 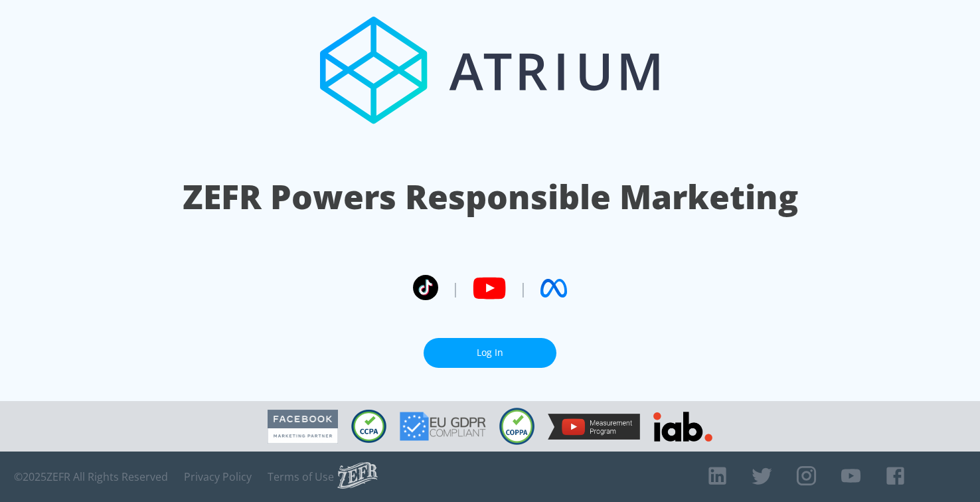 What do you see at coordinates (91, 477) in the screenshot?
I see `span: © 2025 ZEFR All Rights Reserved` at bounding box center [91, 477].